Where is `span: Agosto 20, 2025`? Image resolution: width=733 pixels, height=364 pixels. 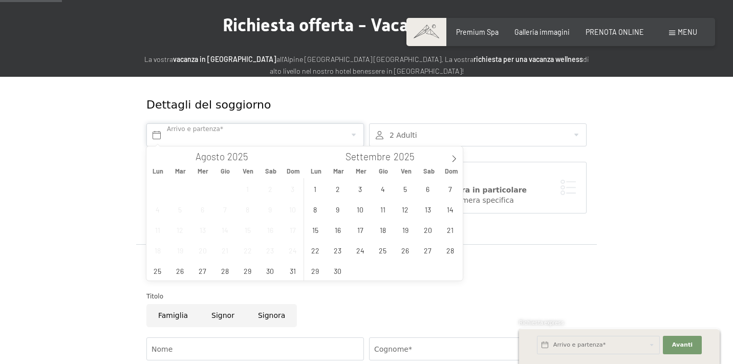 span: Agosto 20, 2025 is located at coordinates (202, 250).